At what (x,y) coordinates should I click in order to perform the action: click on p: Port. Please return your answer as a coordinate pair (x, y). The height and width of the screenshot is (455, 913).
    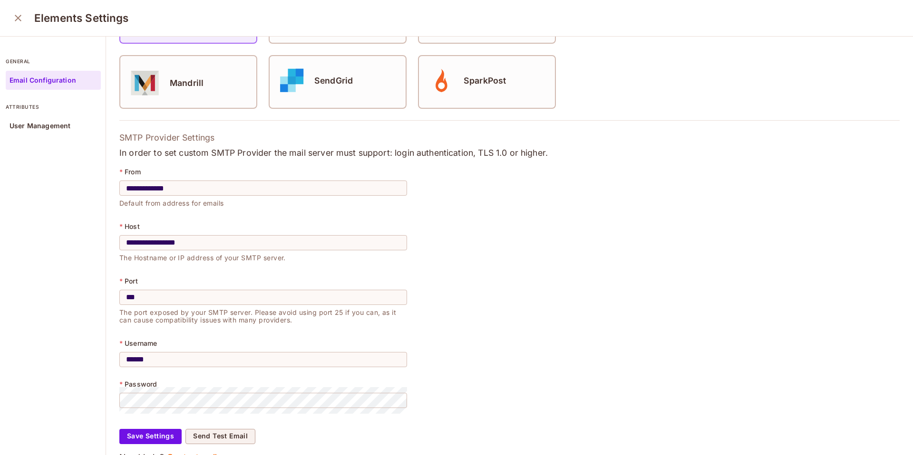
    Looking at the image, I should click on (131, 281).